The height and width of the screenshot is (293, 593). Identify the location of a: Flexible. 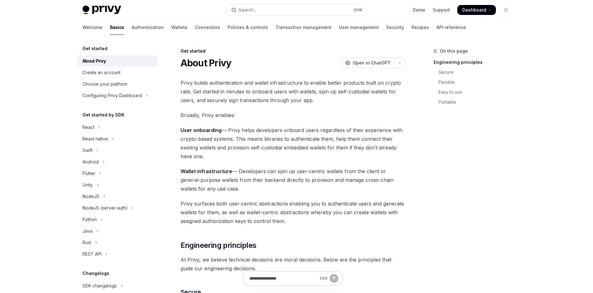
(475, 82).